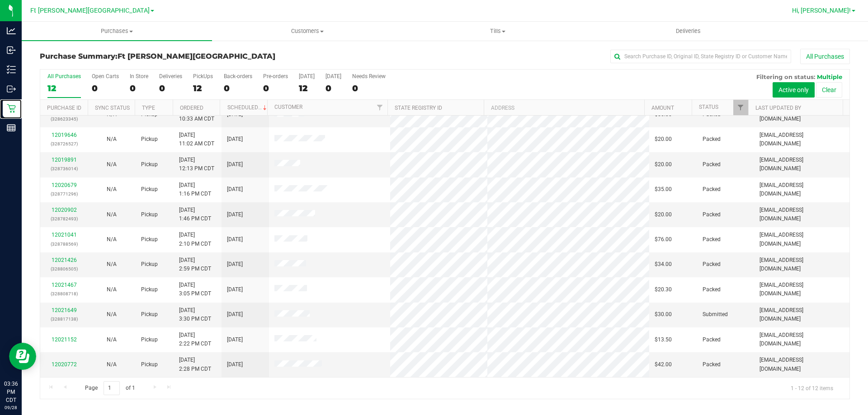 This screenshot has width=868, height=415. Describe the element at coordinates (663, 190) in the screenshot. I see `span: $35.00` at that location.